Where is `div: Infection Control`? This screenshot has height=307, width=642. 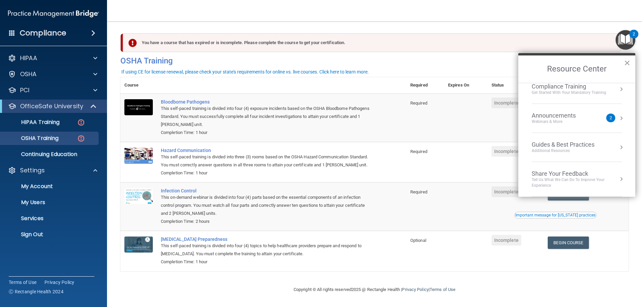
div: Infection Control is located at coordinates (267, 191).